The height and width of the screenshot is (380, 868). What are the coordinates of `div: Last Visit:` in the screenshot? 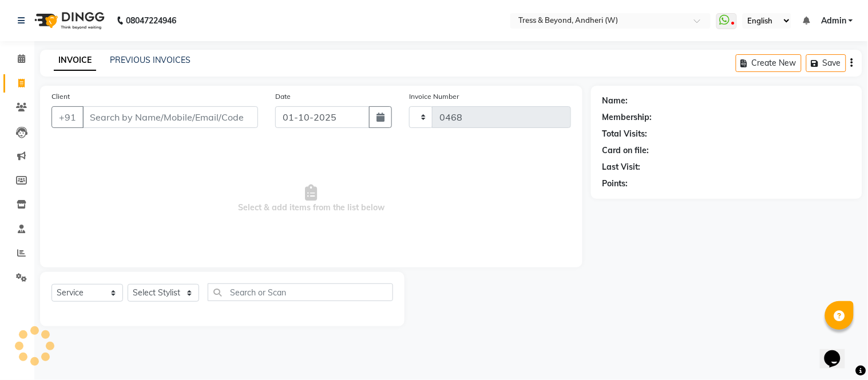 It's located at (622, 167).